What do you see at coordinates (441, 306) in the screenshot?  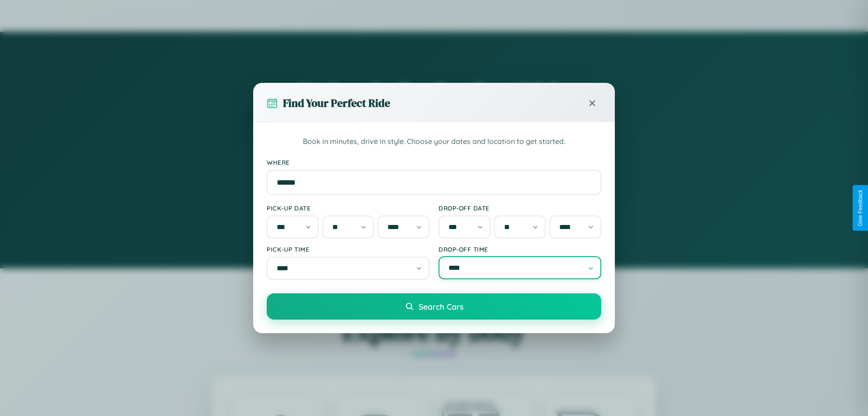 I see `span: Search Cars` at bounding box center [441, 306].